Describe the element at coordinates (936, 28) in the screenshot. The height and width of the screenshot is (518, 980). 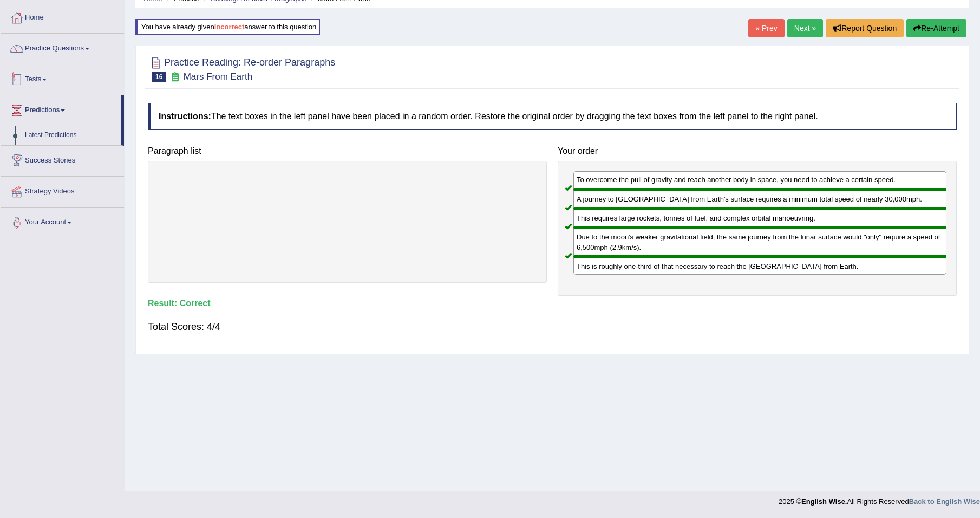
I see `button: Re-Attempt` at that location.